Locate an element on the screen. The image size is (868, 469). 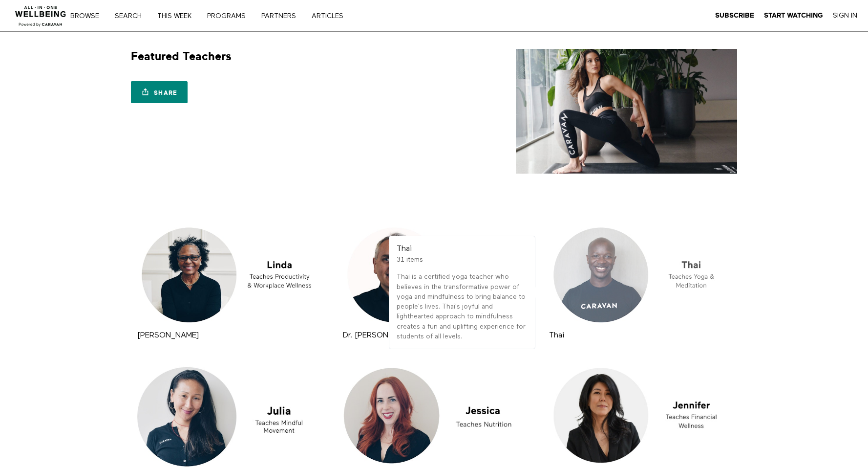
a: Linda is located at coordinates (228, 274).